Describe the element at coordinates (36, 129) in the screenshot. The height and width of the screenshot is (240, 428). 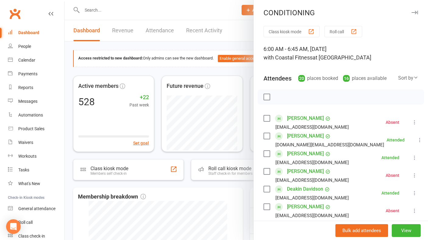
I see `a: Product Sales` at that location.